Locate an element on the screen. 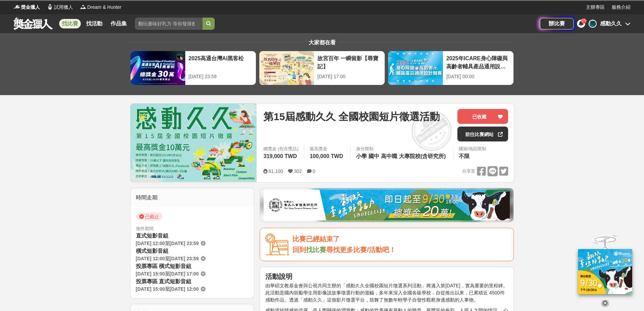  span: 獎金獵人 is located at coordinates (30, 7).